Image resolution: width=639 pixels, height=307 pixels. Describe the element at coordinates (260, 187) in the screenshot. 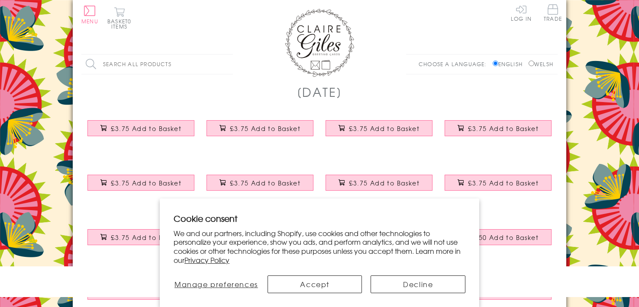

I see `a: Mother's Day Card, Heart of Stars, Lovely Mum, Embellished with a tassel £3.75 Add to Basket` at that location.